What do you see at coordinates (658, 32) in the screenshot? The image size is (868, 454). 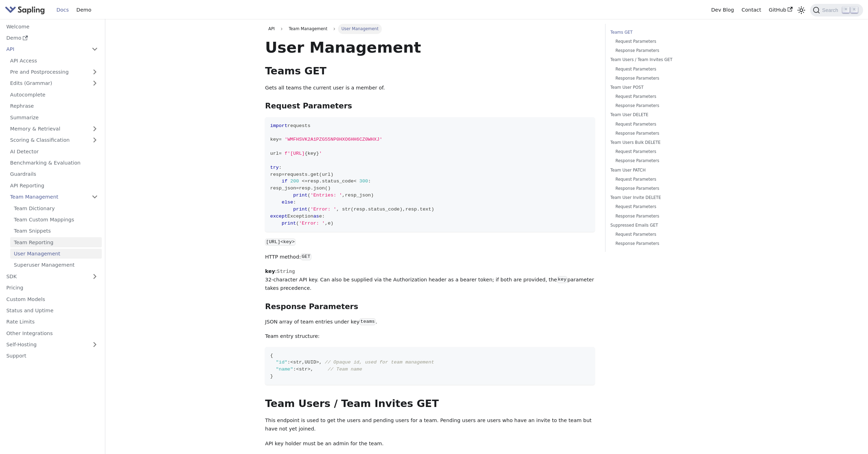 I see `a: Teams GET` at bounding box center [658, 32].